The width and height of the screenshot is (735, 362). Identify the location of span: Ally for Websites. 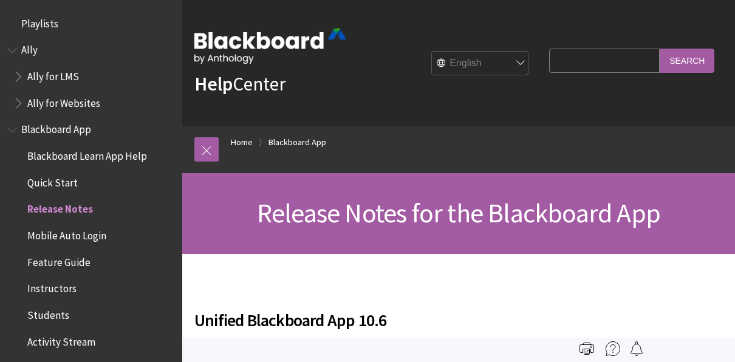
(64, 101).